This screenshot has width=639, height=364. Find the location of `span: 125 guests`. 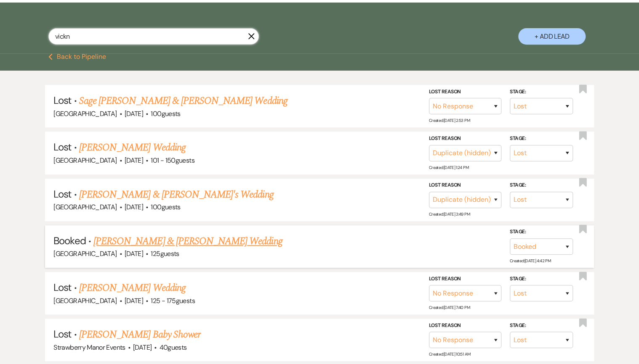

span: 125 guests is located at coordinates (165, 254).